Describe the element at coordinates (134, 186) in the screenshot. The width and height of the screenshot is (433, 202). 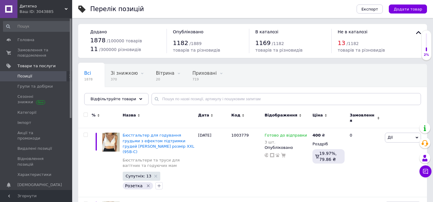
I see `span: Розетка` at that location.